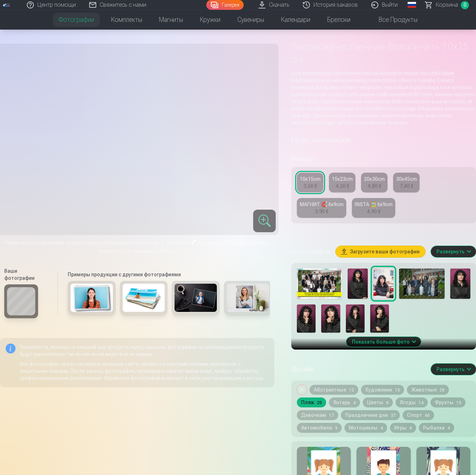  Describe the element at coordinates (127, 20) in the screenshot. I see `a: Комплекты` at that location.